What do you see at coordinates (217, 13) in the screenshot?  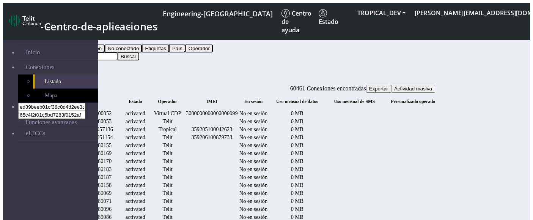 I see `a: Tu instancia actual de la plataforma` at bounding box center [217, 13].